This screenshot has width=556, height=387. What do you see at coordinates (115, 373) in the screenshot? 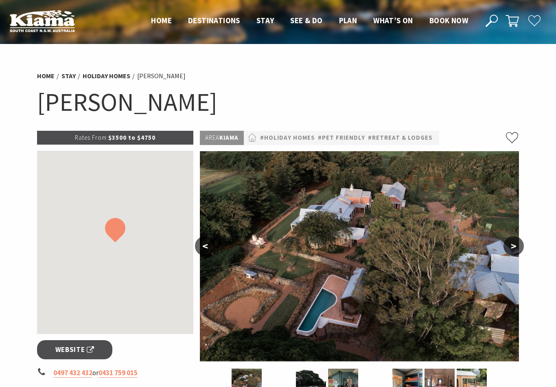
I see `li: or` at bounding box center [115, 373].